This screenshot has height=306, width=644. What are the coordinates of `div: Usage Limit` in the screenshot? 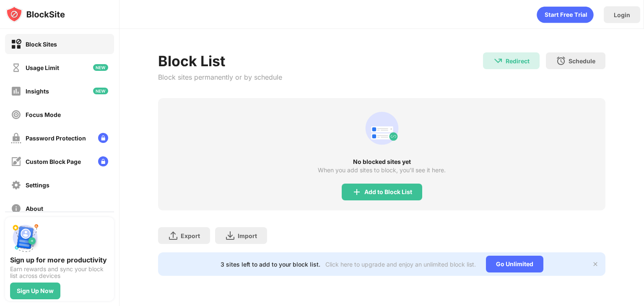 It's located at (42, 68).